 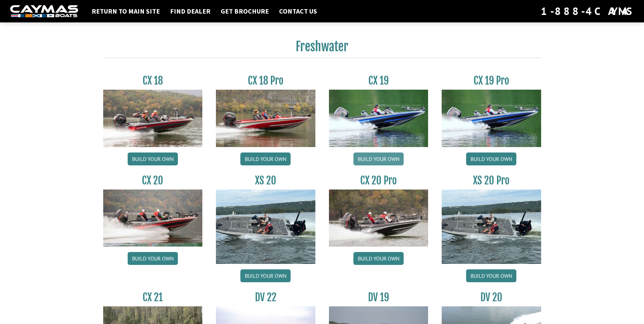 I want to click on h3: DV 22, so click(x=266, y=297).